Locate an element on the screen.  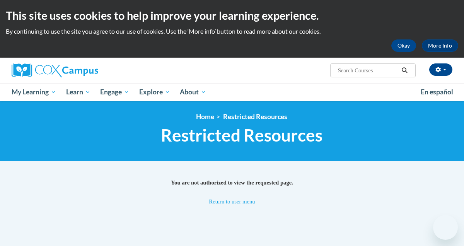
span: Engage is located at coordinates (115, 92).